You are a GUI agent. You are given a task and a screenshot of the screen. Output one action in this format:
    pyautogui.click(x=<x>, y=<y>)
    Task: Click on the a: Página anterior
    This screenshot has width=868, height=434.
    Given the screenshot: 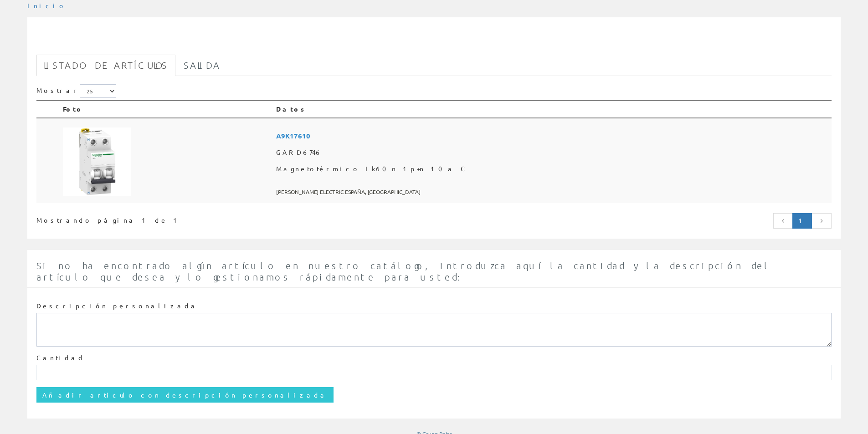 What is the action you would take?
    pyautogui.click(x=783, y=221)
    